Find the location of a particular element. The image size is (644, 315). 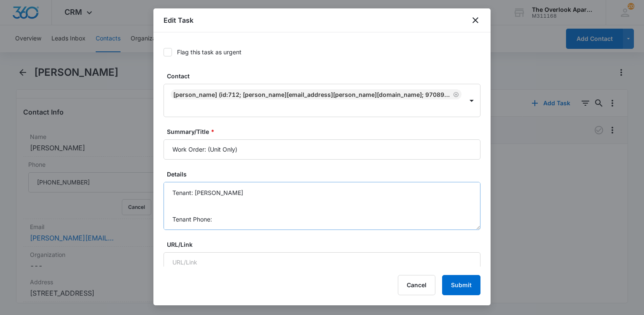

div: Flag this task as urgent is located at coordinates (209, 52).